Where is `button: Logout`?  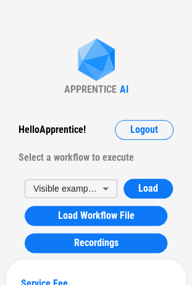
button: Logout is located at coordinates (144, 130).